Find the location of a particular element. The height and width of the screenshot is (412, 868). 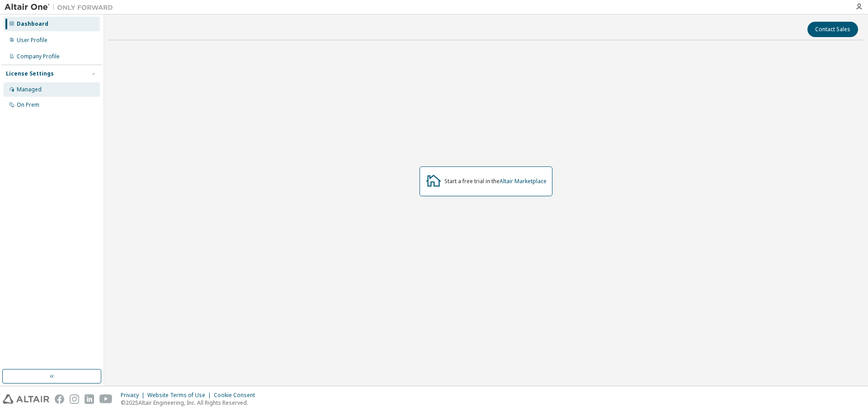

a: Altair Marketplace is located at coordinates (523, 181).